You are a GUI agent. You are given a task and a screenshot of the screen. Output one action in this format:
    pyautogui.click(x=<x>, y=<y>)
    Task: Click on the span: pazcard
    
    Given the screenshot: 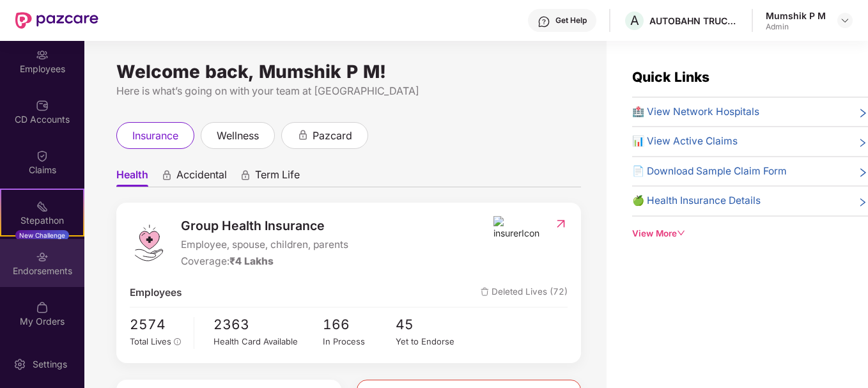 What is the action you would take?
    pyautogui.click(x=332, y=136)
    